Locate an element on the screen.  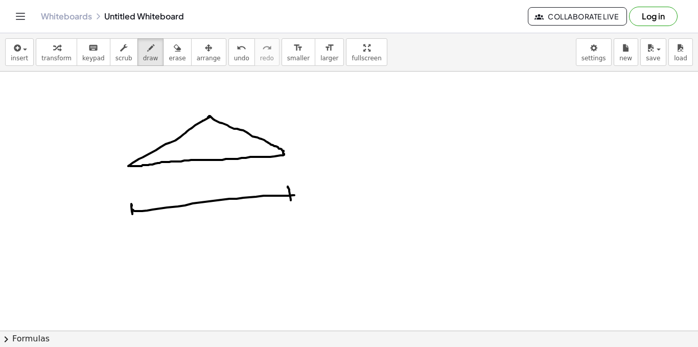
button: scrub is located at coordinates (124, 52).